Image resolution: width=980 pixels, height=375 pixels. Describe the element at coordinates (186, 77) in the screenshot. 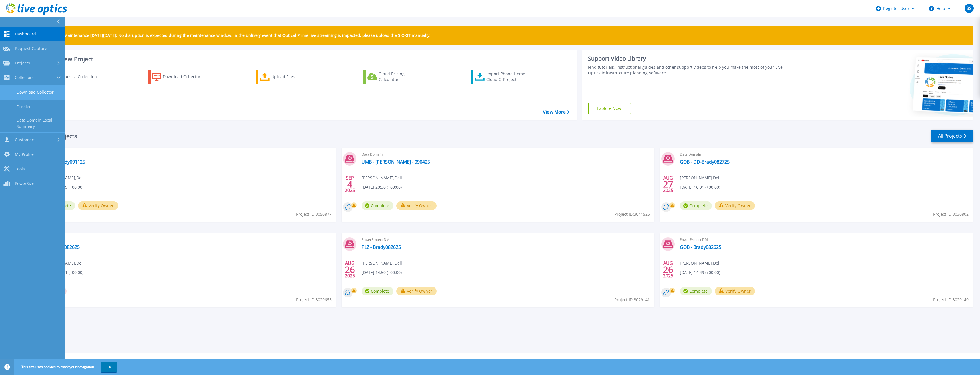

I see `div: Download Collector` at that location.